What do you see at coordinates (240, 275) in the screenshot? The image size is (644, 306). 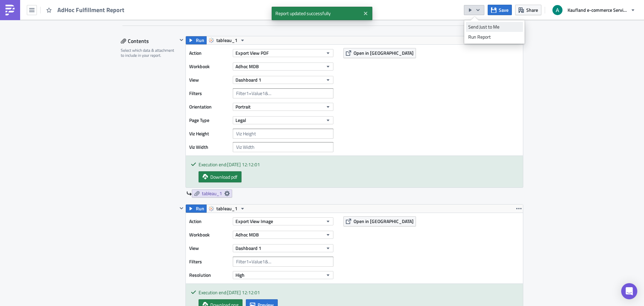 I see `span: High` at bounding box center [240, 275].